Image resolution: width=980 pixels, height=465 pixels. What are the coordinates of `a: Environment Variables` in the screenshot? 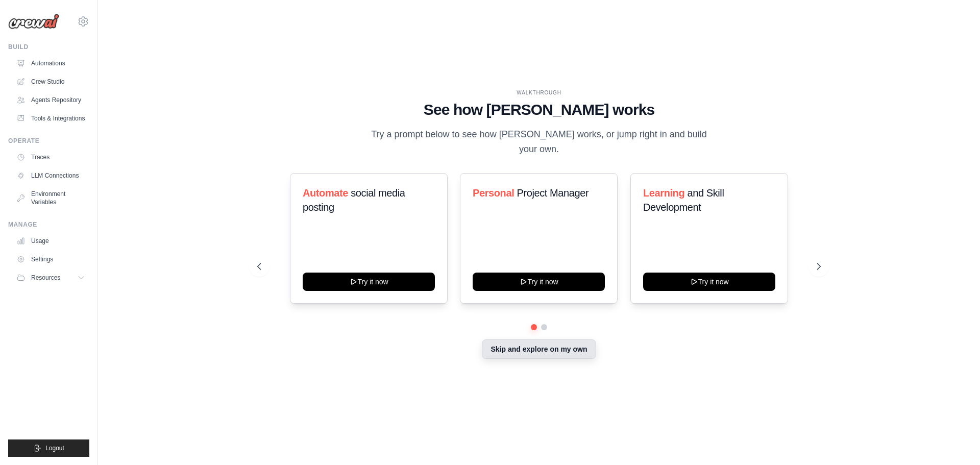 It's located at (50, 198).